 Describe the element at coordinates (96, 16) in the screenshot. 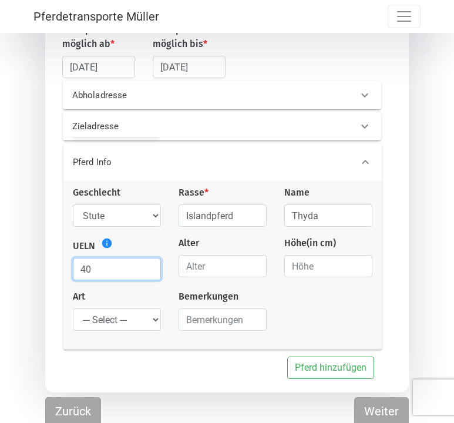

I see `a: Pferdetransporte Müller` at that location.